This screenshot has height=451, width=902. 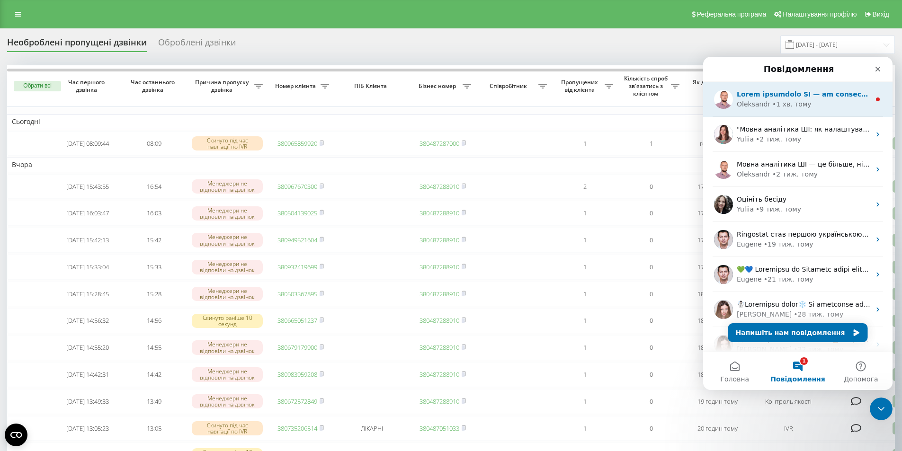 I want to click on span: Співробітник, so click(x=510, y=86).